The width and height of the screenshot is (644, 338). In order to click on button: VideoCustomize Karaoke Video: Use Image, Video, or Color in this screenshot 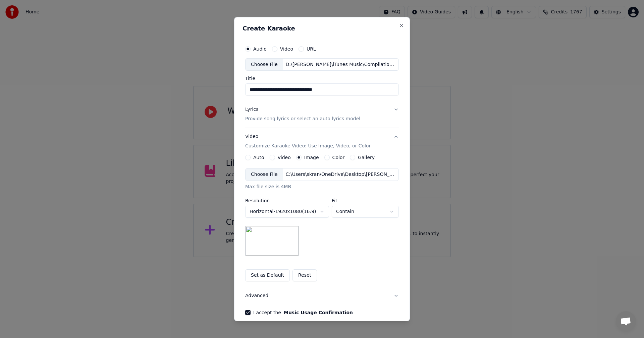, I will do `click(322, 141)`.